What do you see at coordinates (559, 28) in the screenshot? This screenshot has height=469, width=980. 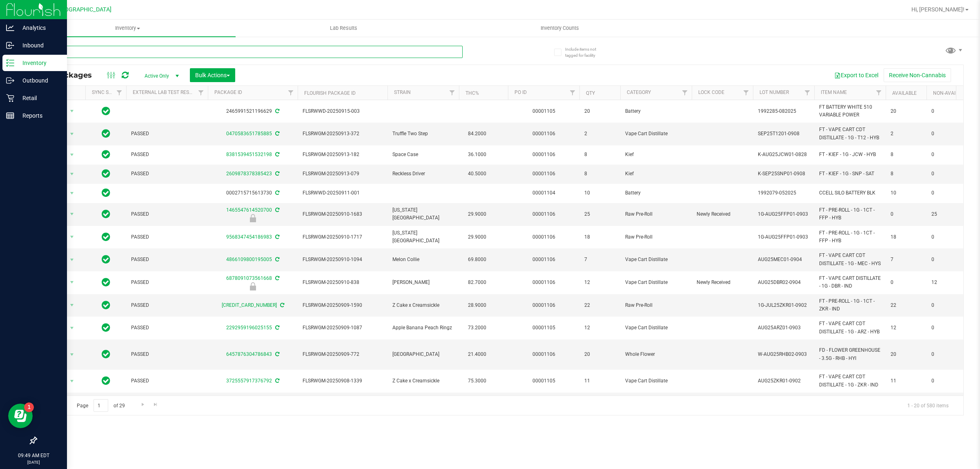 I see `span: Inventory Counts` at bounding box center [559, 28].